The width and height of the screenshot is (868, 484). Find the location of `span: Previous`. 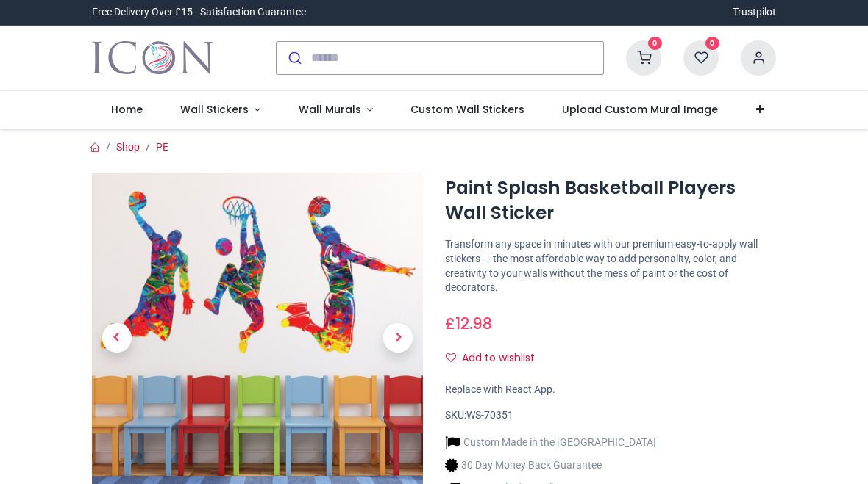

span: Previous is located at coordinates (117, 338).